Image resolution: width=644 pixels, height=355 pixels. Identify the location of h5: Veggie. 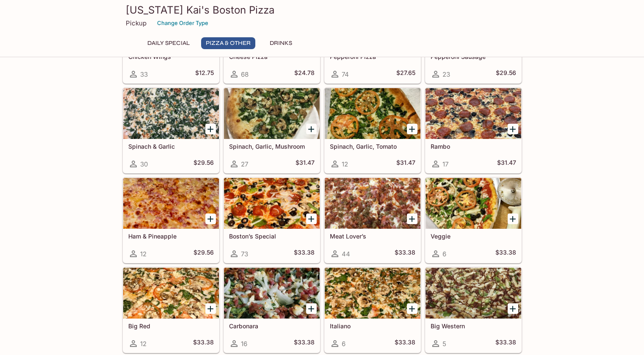
(473, 236).